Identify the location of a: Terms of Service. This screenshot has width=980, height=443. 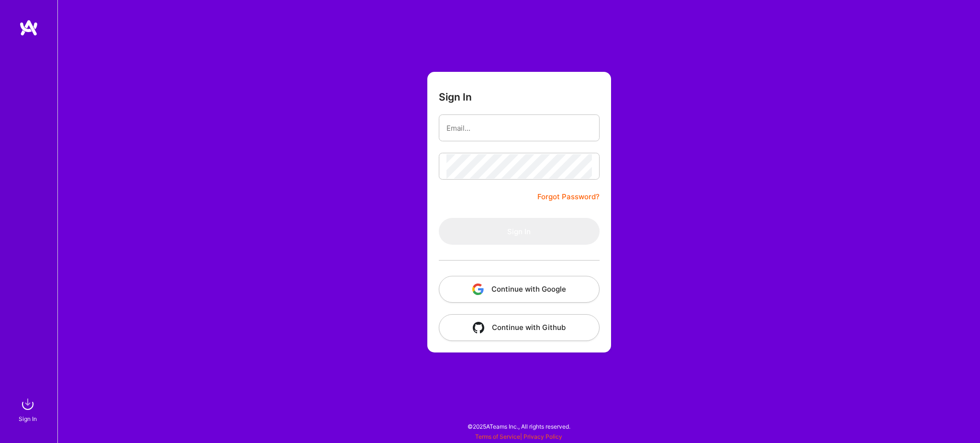
(497, 436).